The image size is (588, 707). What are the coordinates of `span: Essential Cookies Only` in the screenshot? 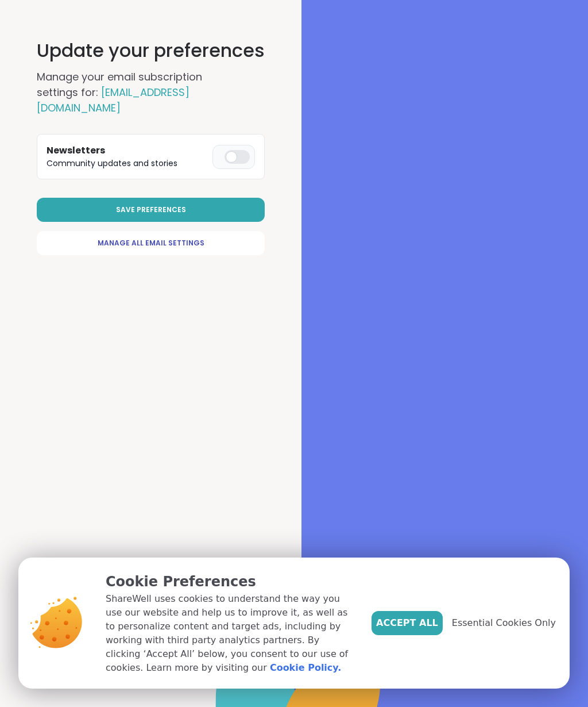 It's located at (504, 623).